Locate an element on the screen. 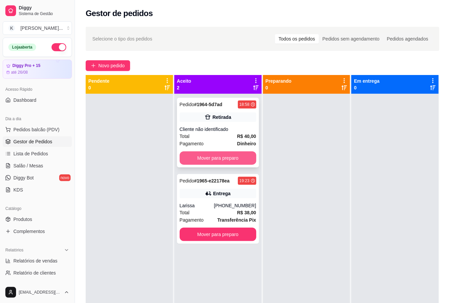 The image size is (450, 303). span: Relatório de clientes is located at coordinates (34, 273).